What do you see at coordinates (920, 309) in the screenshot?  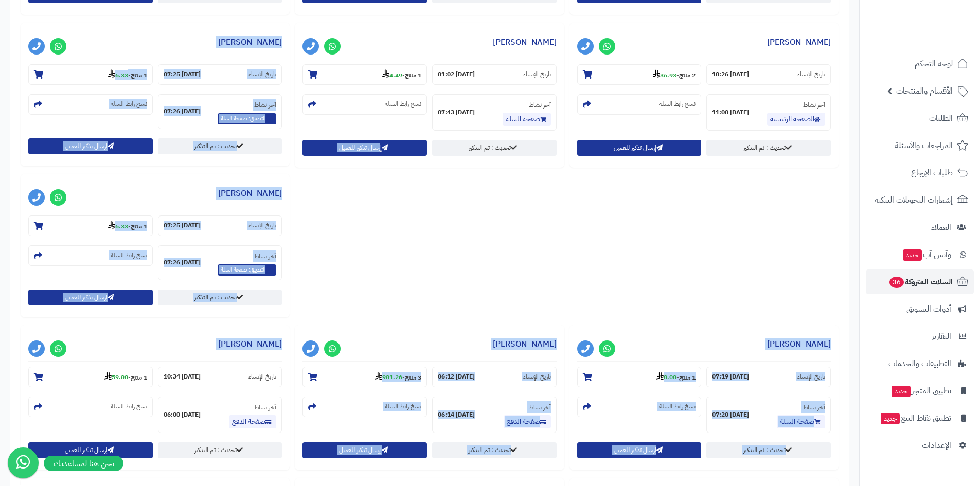 I see `a: أدوات التسويق` at bounding box center [920, 309].